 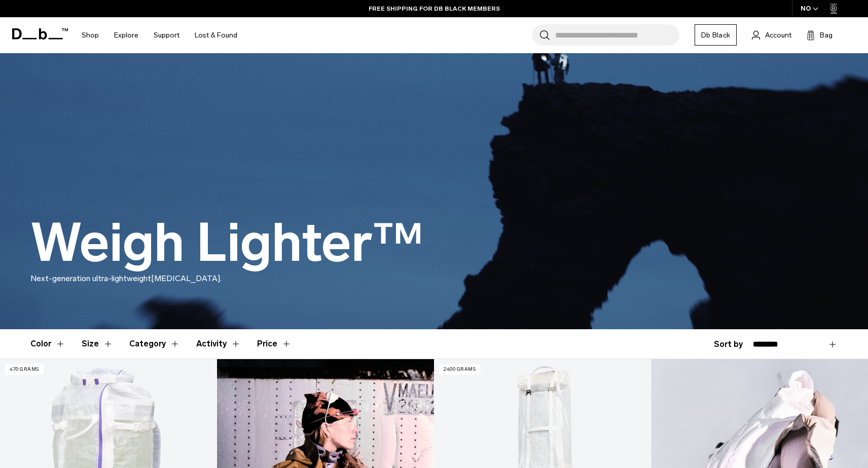 What do you see at coordinates (779, 35) in the screenshot?
I see `span: Account` at bounding box center [779, 35].